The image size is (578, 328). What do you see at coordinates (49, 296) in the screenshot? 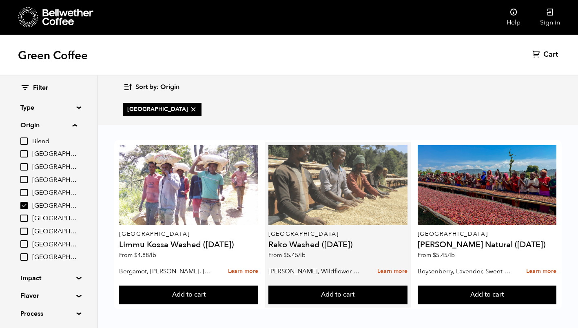
I see `summary: Flavor` at bounding box center [49, 296].